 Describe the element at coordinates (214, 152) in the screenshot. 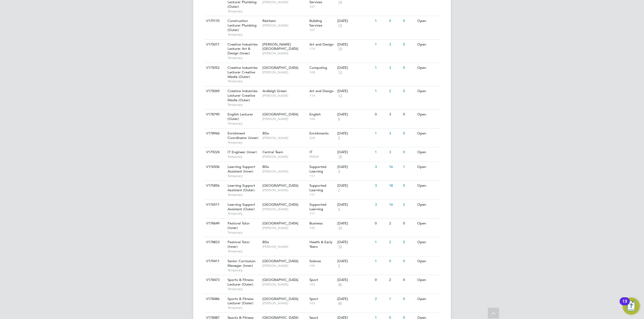

I see `div: V179224` at that location.